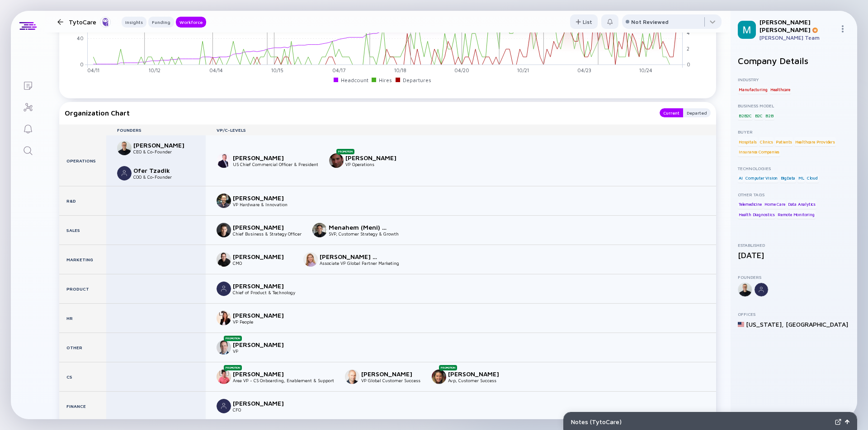 The width and height of the screenshot is (868, 430). Describe the element at coordinates (224, 230) in the screenshot. I see `img: Tamir Gotfried picture` at that location.